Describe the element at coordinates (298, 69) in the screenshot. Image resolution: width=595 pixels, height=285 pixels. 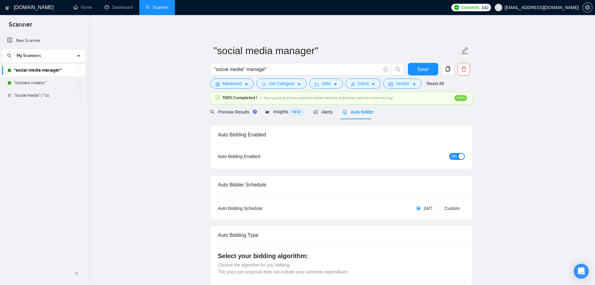
I see `input: Search Freelance Jobs...` at that location.